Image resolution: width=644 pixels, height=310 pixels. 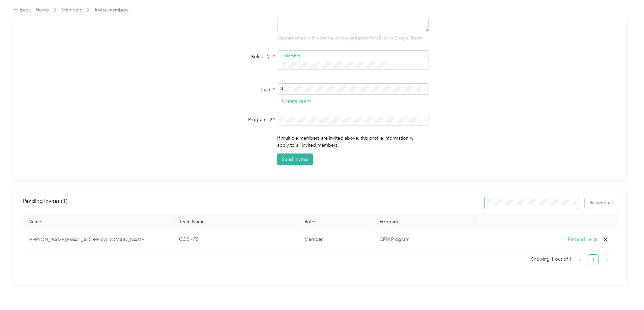 What do you see at coordinates (294, 101) in the screenshot?
I see `button: + Create team` at bounding box center [294, 101].